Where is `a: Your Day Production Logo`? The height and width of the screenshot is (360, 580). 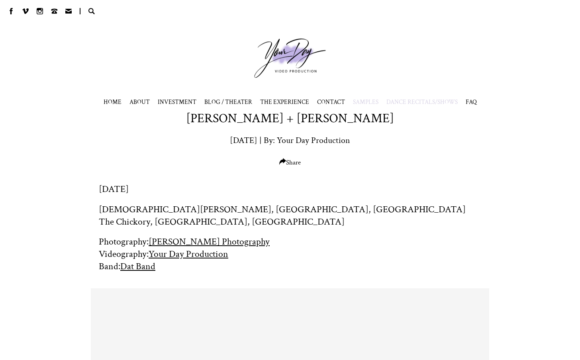
a: Your Day Production Logo is located at coordinates (290, 58).